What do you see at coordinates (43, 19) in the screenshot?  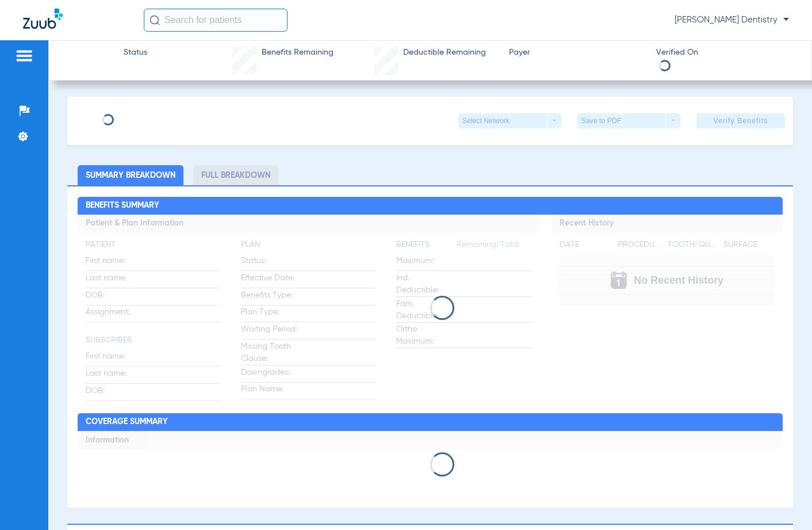 I see `img: Zuub Logo` at bounding box center [43, 19].